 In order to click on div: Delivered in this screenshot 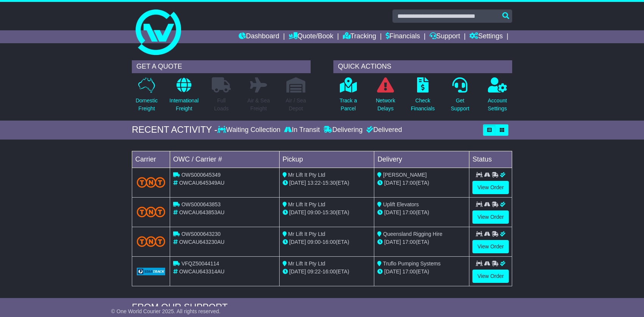, I will do `click(383, 130)`.